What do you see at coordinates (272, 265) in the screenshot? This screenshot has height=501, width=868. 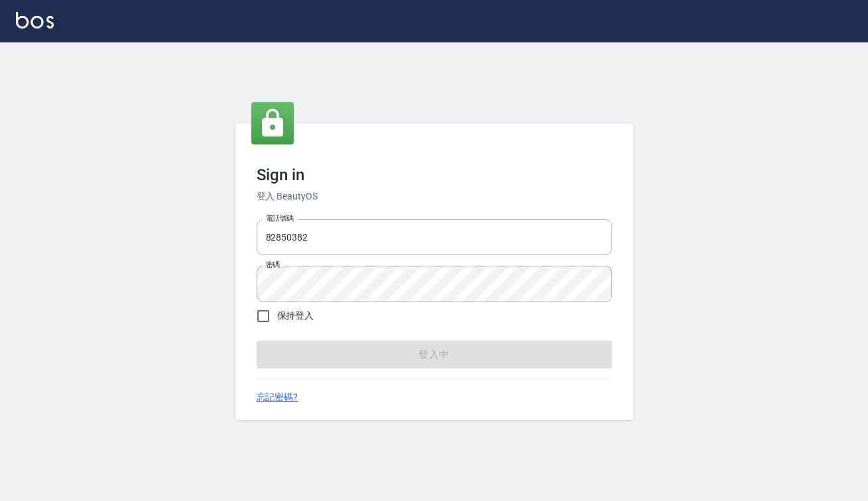 I see `label: 密碼` at bounding box center [272, 265].